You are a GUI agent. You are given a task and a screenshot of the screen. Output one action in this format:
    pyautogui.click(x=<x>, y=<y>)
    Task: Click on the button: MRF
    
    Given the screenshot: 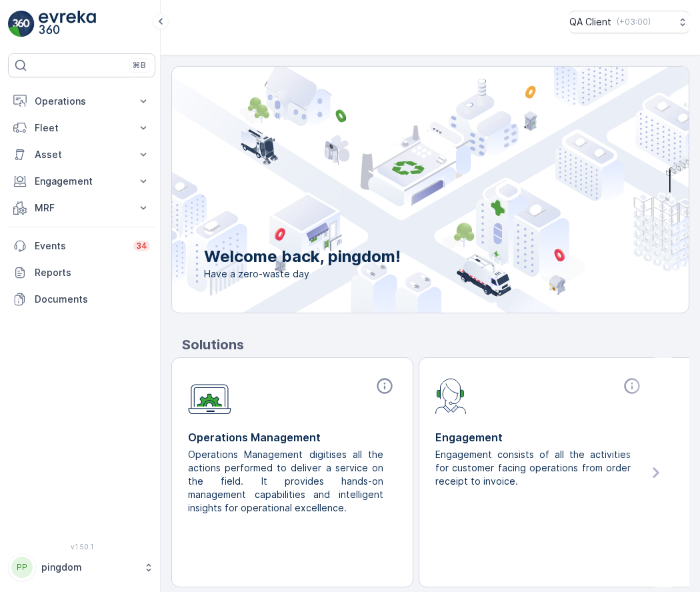 What is the action you would take?
    pyautogui.click(x=81, y=208)
    